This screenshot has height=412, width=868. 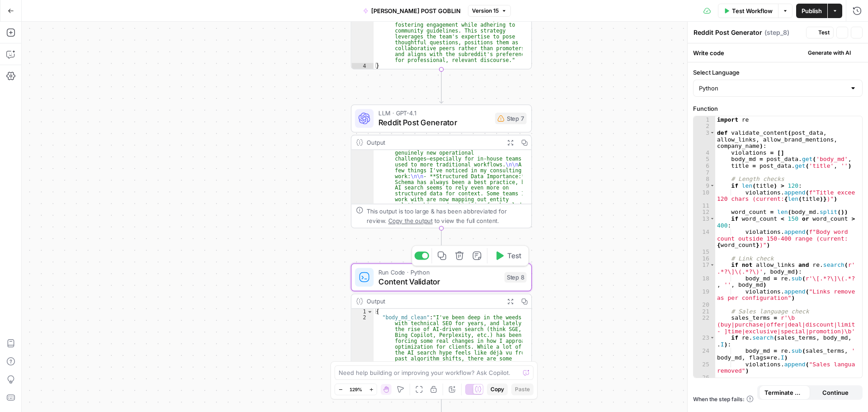 I want to click on div: 7, so click(x=705, y=172).